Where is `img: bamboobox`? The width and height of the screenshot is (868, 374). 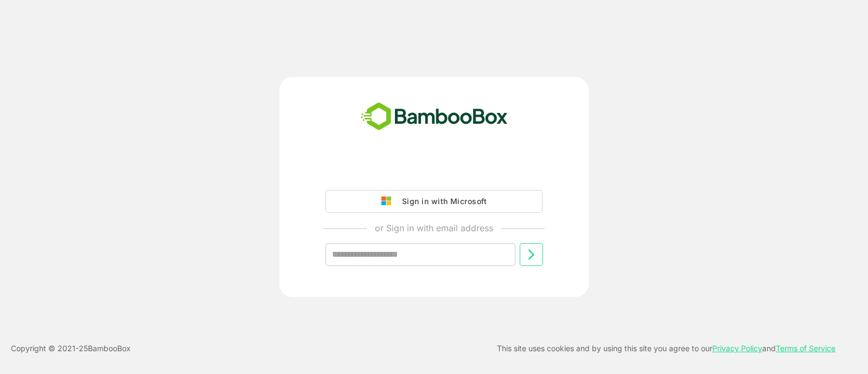
img: bamboobox is located at coordinates (434, 117).